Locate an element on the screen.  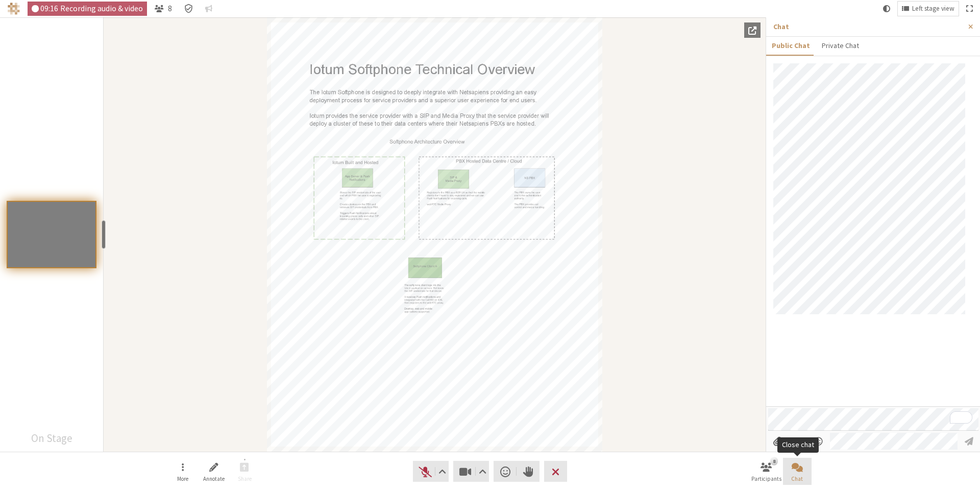
button: Unmute (Alt+A) is located at coordinates (431, 471).